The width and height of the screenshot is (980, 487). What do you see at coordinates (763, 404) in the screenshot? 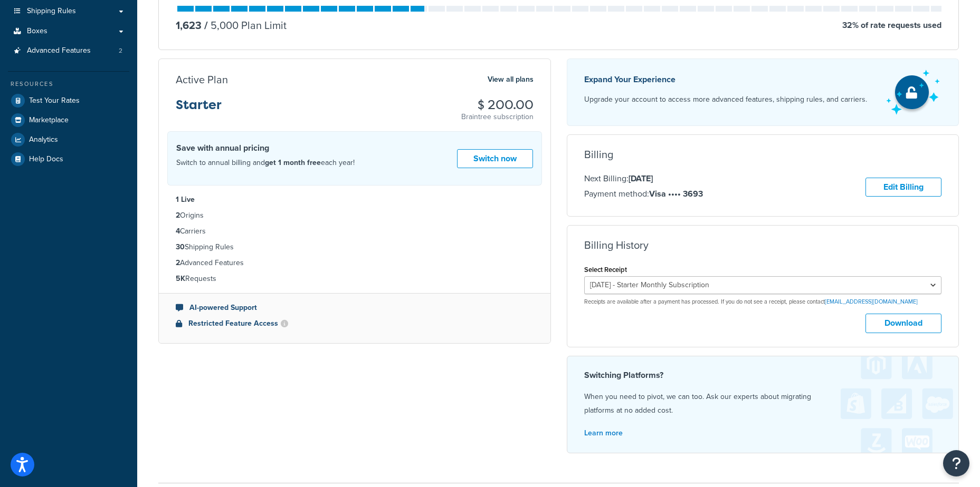
I see `p: When you need to pivot, we can too. Ask our experts about migrating platforms at no added cost.` at bounding box center [763, 404].